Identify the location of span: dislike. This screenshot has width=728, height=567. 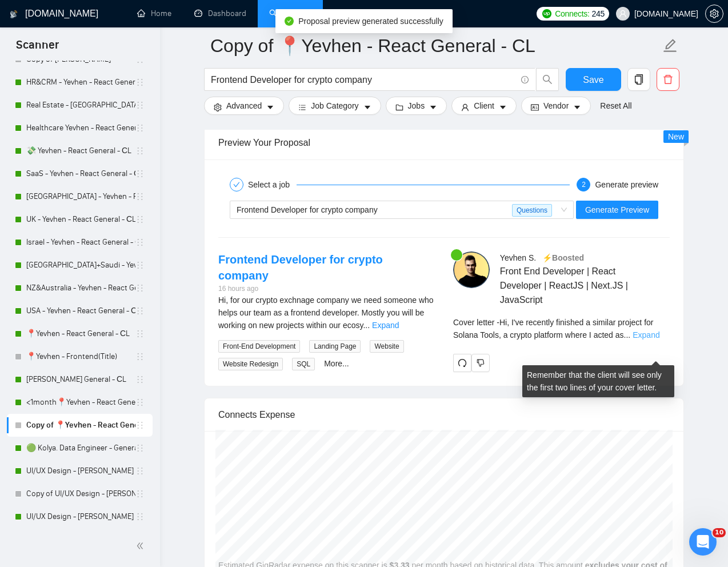
(481, 363).